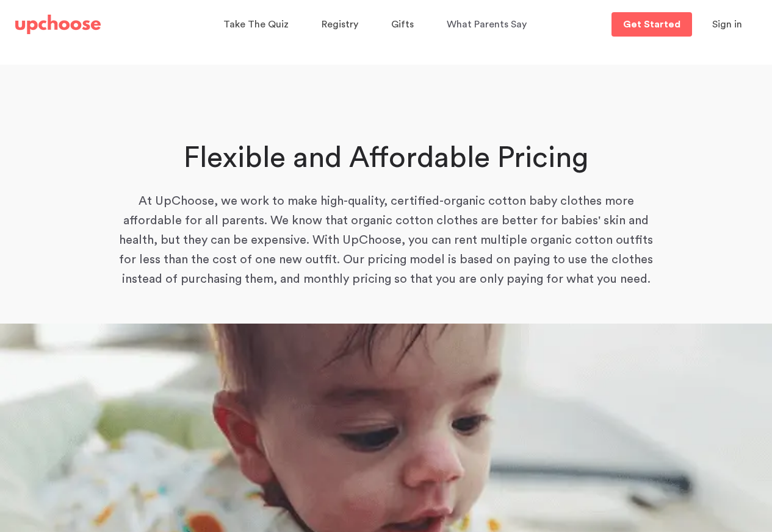 This screenshot has height=532, width=772. What do you see at coordinates (258, 25) in the screenshot?
I see `a: Take The Quiz` at bounding box center [258, 25].